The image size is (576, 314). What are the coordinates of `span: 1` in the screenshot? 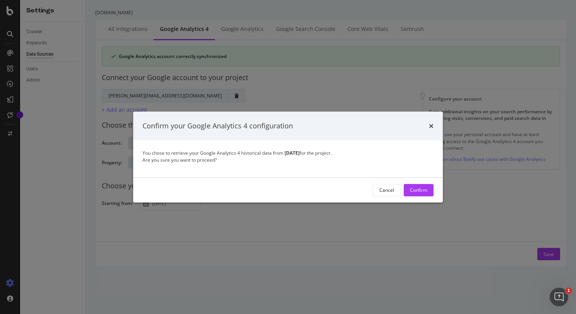 It's located at (568, 291).